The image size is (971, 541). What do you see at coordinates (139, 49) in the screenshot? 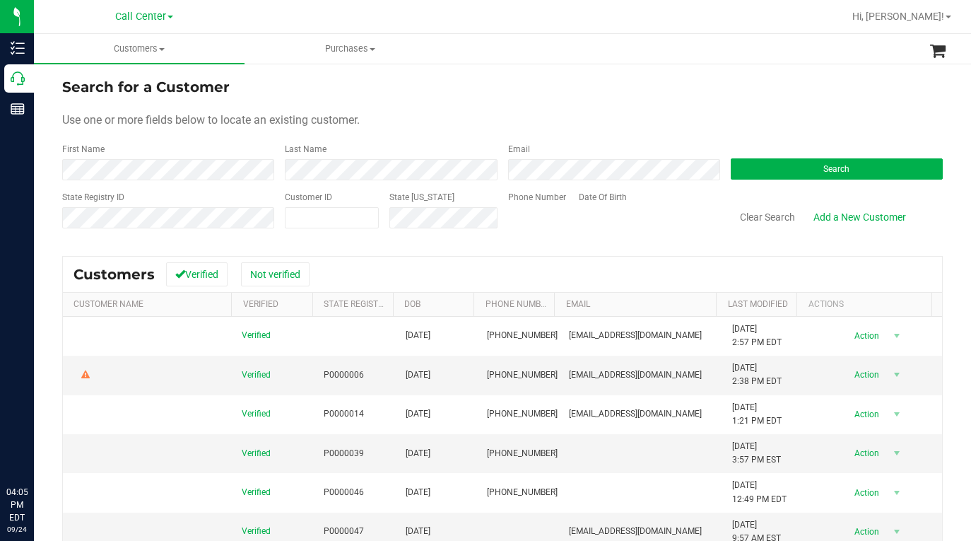
I see `a: Customers` at bounding box center [139, 49].